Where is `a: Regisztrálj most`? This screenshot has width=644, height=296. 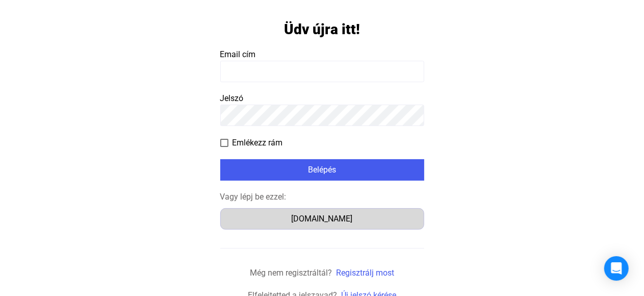
a: Regisztrálj most is located at coordinates (365, 272).